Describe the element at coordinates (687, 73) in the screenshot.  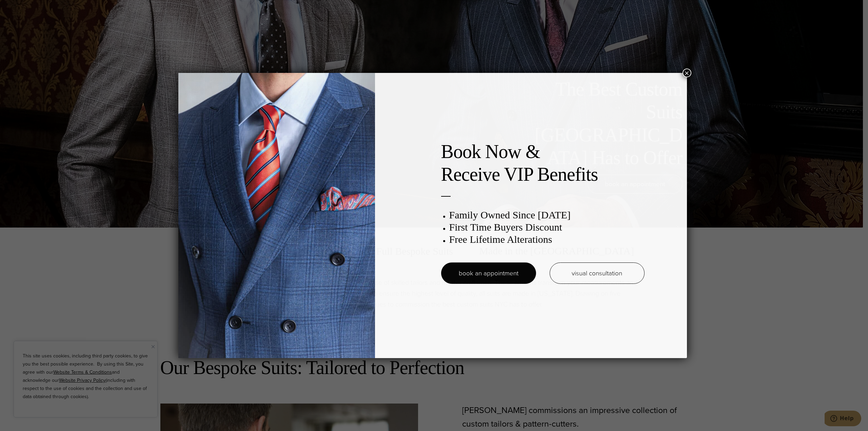
I see `button: Close` at that location.